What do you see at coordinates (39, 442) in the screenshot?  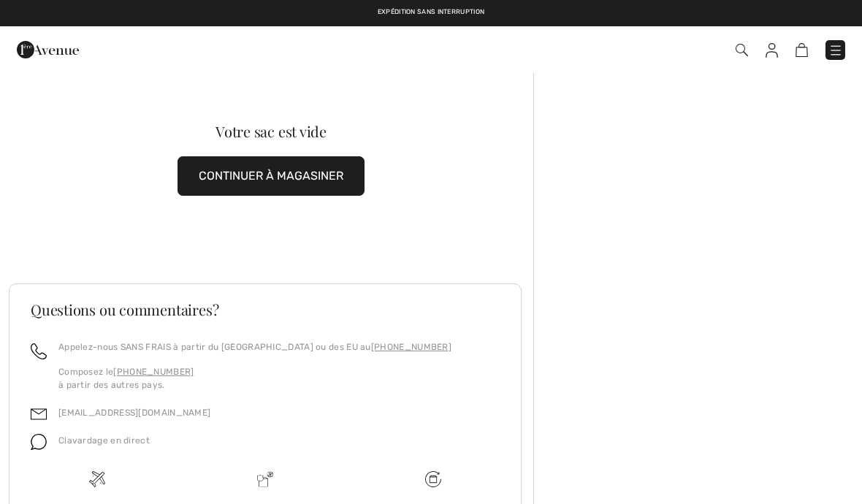 I see `img: chat` at bounding box center [39, 442].